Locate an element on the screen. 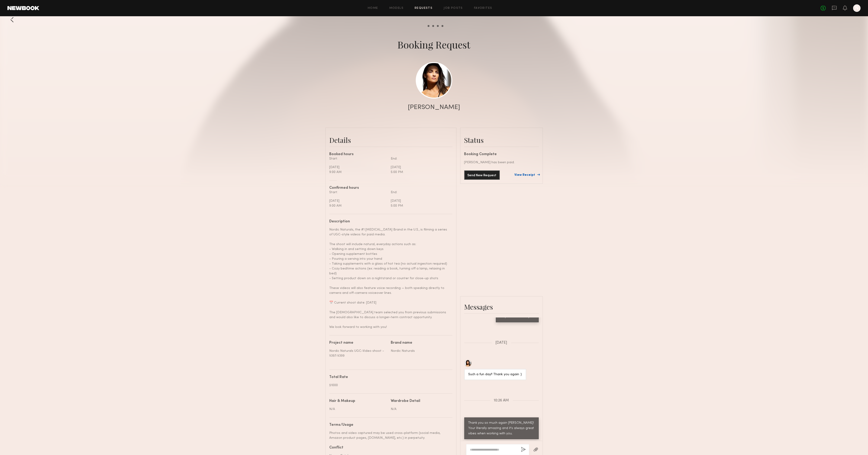 This screenshot has height=455, width=868. div: Nordic Naturals is located at coordinates (420, 351).